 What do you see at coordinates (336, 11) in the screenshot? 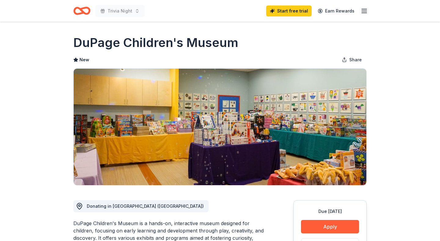
I see `a: Earn Rewards` at bounding box center [336, 11].